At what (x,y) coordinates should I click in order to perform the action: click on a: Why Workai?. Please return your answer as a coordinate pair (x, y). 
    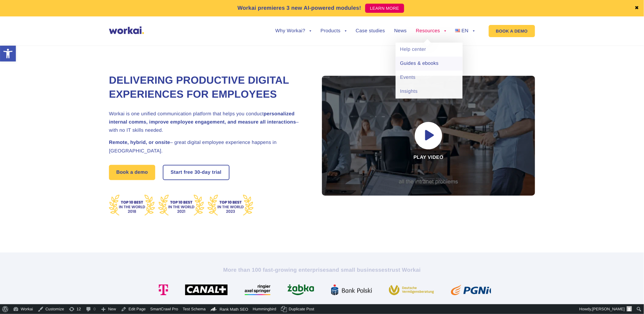
    Looking at the image, I should click on (293, 31).